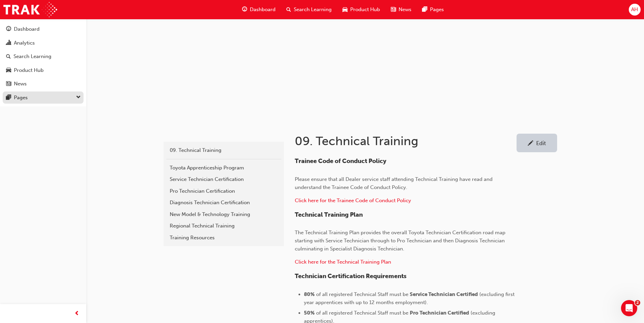 The image size is (644, 323). Describe the element at coordinates (638, 303) in the screenshot. I see `span: 2` at that location.